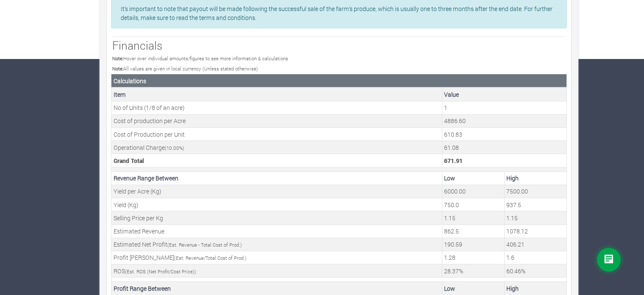 Image resolution: width=644 pixels, height=295 pixels. Describe the element at coordinates (535, 217) in the screenshot. I see `td: Your estimated maximum Selling Price per Kg` at that location.